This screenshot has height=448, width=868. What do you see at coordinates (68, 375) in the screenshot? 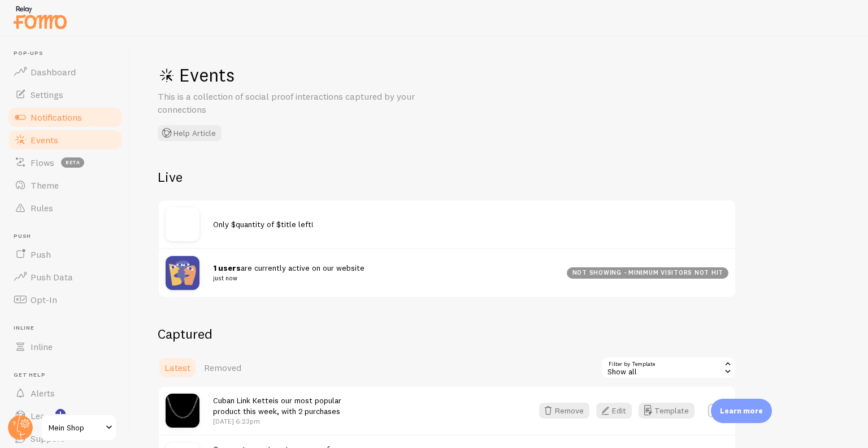
I see `span: Get Help` at bounding box center [68, 375].